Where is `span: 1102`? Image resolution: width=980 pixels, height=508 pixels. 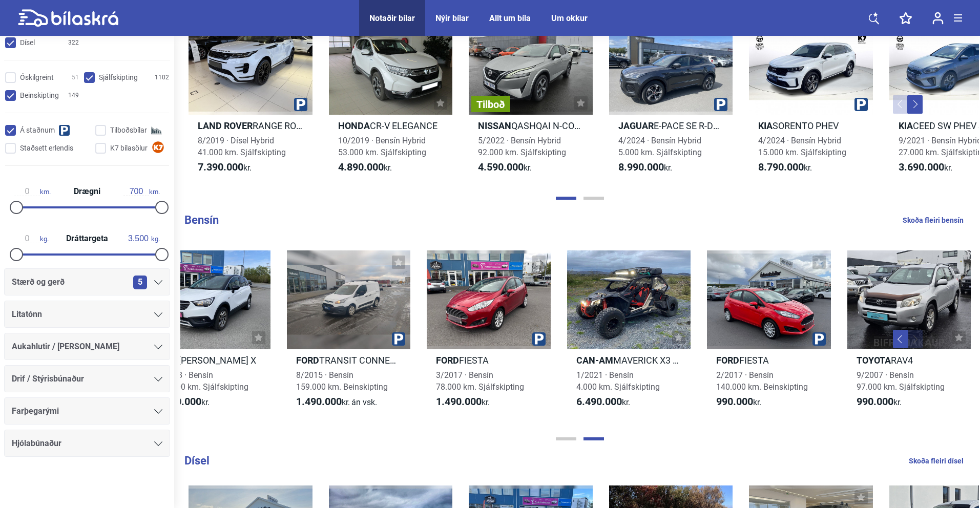 span: 1102 is located at coordinates (162, 77).